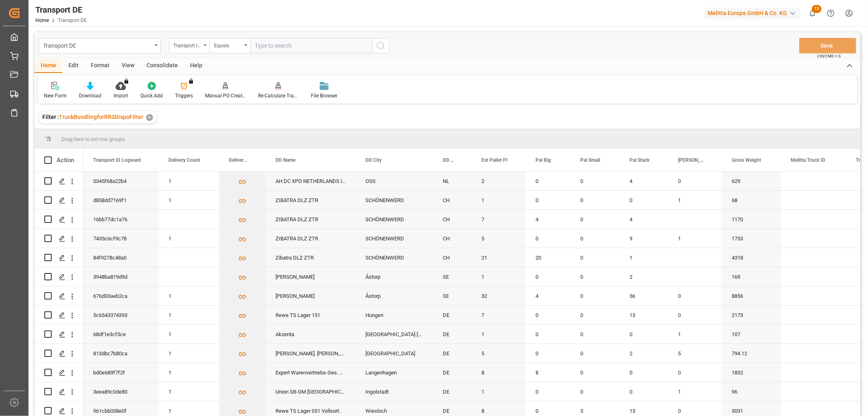 This screenshot has height=416, width=868. What do you see at coordinates (752, 200) in the screenshot?
I see `div: 68` at bounding box center [752, 200].